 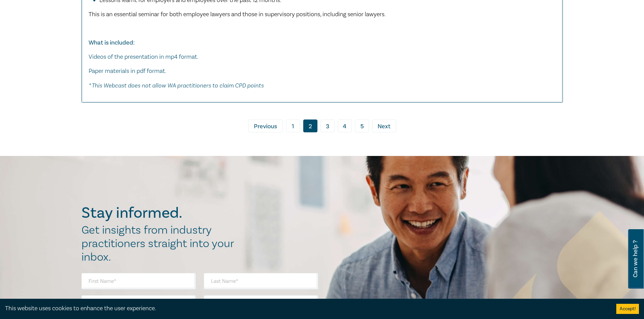 I want to click on a: 2, so click(x=310, y=126).